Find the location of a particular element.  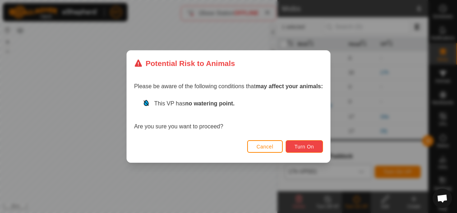

span: Cancel is located at coordinates (265, 147).